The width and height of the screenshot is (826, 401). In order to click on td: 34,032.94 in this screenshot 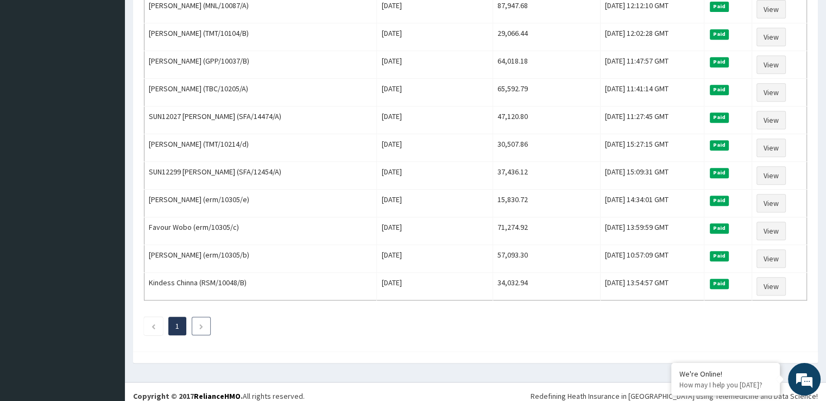, I will do `click(547, 286)`.